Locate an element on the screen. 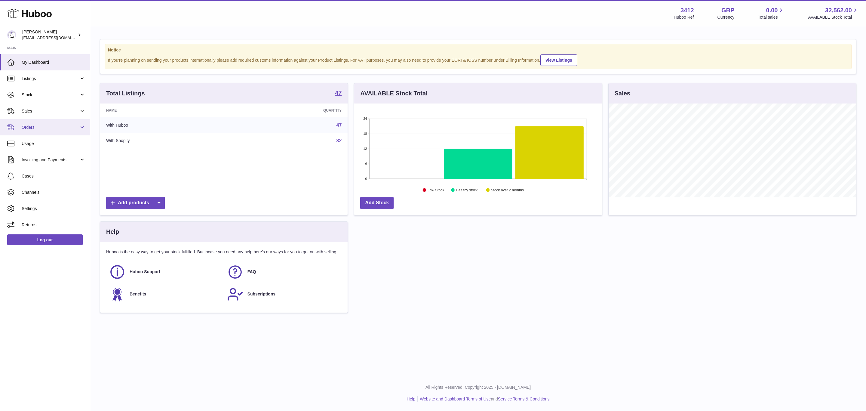 The height and width of the screenshot is (411, 866). h3: AVAILABLE Stock Total is located at coordinates (393, 93).